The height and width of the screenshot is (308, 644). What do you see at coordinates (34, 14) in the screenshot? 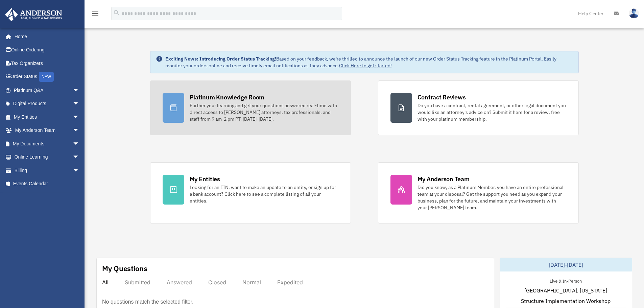
I see `img: Anderson Advisors Platinum Portal` at bounding box center [34, 14].